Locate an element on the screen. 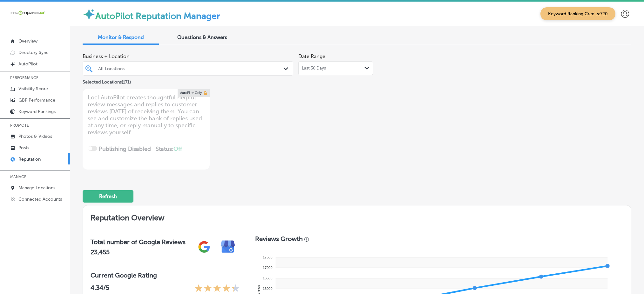 The height and width of the screenshot is (294, 644). img: gPZS+5FD6qPJAAAAABJRU5ErkJggg== is located at coordinates (204, 247).